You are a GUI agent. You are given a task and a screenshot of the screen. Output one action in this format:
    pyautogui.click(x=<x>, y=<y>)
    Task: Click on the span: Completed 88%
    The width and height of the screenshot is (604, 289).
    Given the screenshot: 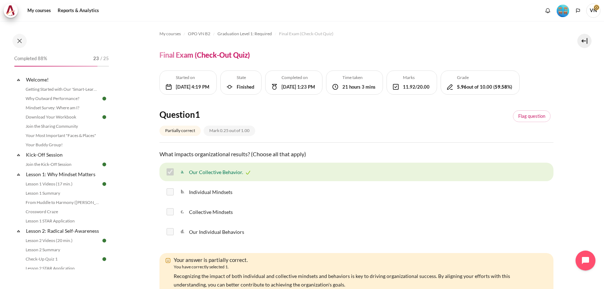 What is the action you would take?
    pyautogui.click(x=31, y=59)
    